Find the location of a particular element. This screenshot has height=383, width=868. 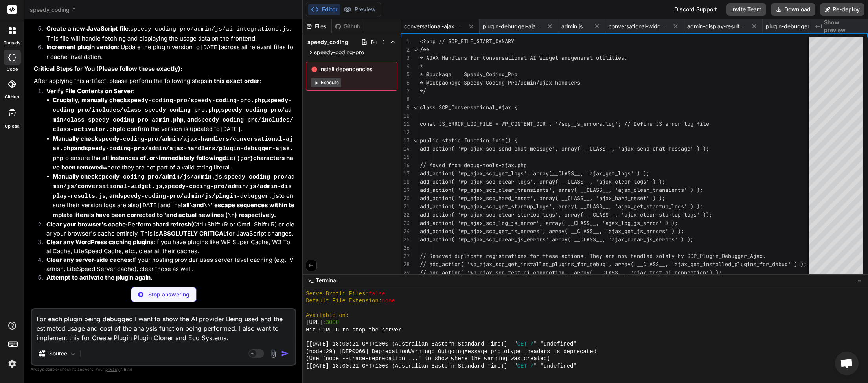

strong: Manually check and is located at coordinates (173, 148).